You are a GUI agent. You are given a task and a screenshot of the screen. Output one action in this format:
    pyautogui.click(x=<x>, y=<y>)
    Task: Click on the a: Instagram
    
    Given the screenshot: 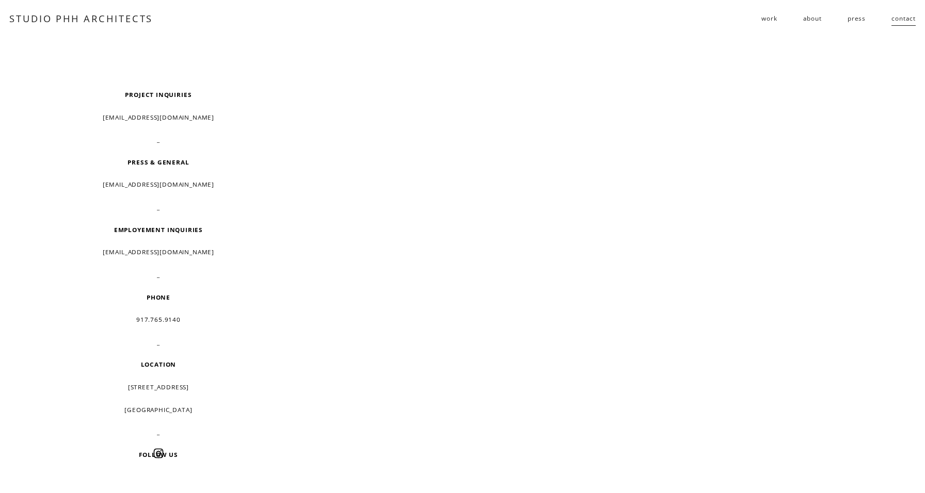 What is the action you would take?
    pyautogui.click(x=158, y=454)
    